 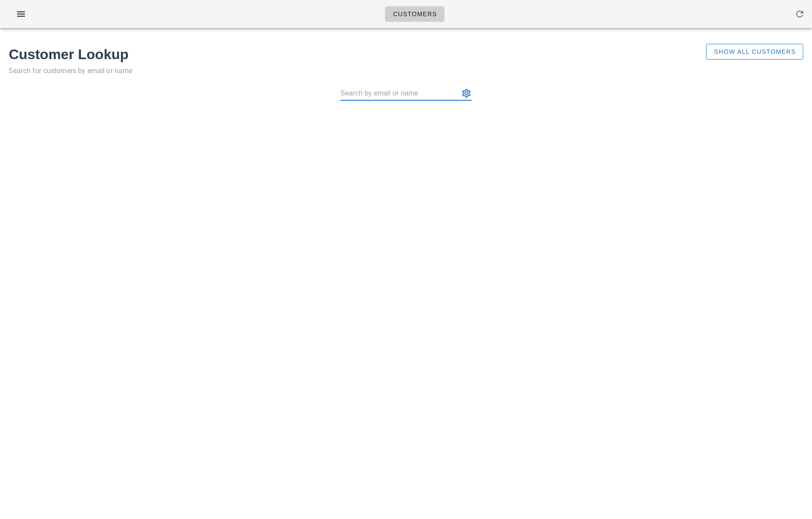 I want to click on a: Customers, so click(x=415, y=14).